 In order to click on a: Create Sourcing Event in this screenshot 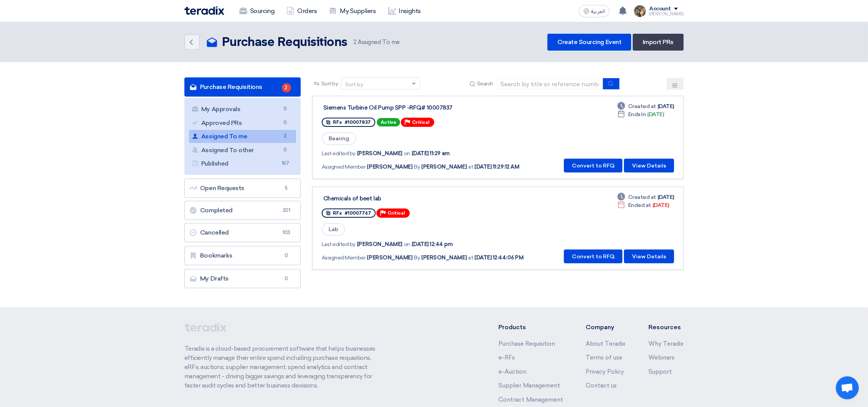, I will do `click(589, 42)`.